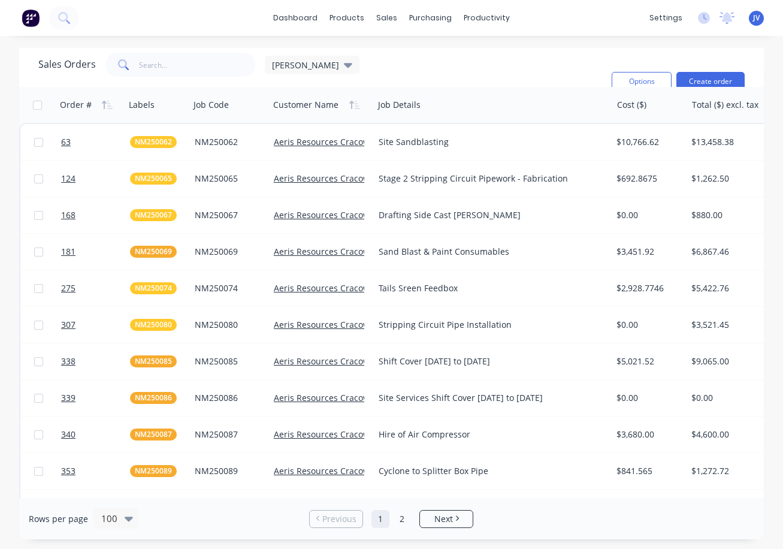 The image size is (783, 549). What do you see at coordinates (95, 142) in the screenshot?
I see `a: 63` at bounding box center [95, 142].